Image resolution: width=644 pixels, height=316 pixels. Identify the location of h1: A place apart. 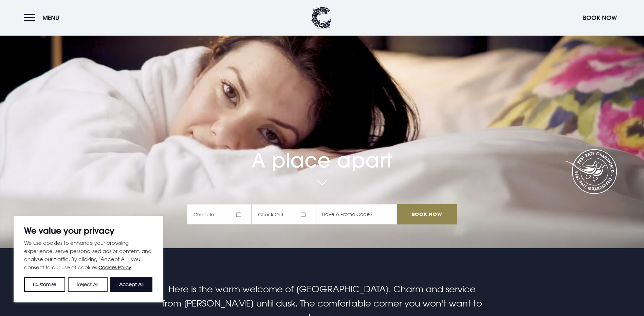
(322, 151).